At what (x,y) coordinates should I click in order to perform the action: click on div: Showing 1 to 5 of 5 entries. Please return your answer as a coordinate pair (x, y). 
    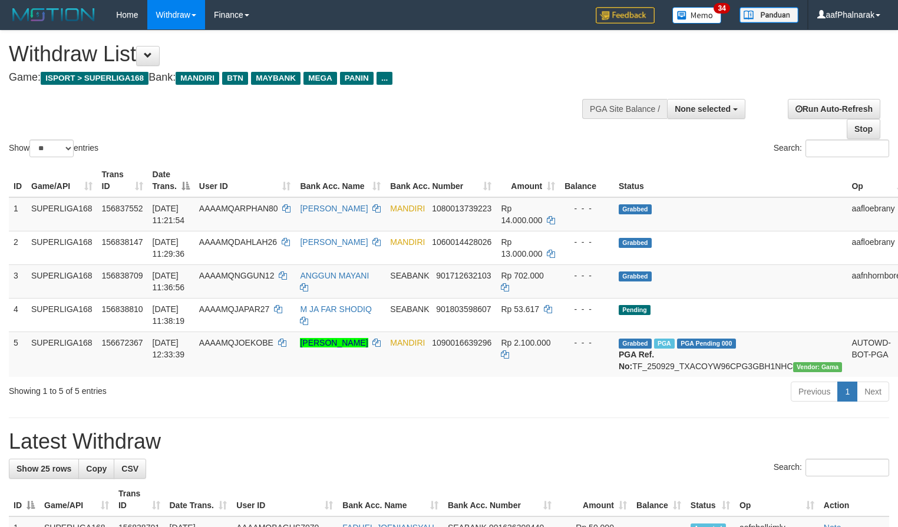
    Looking at the image, I should click on (187, 389).